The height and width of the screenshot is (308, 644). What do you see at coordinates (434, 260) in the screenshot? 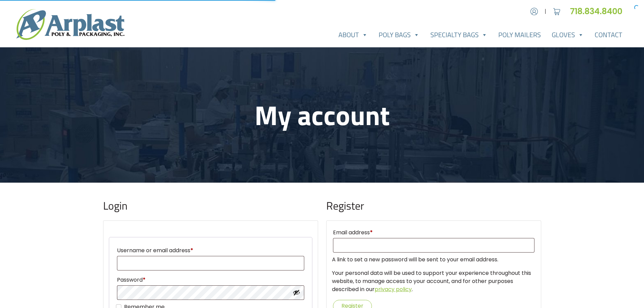
I see `p: A link to set a new password will be sent to your email address.` at bounding box center [434, 260].